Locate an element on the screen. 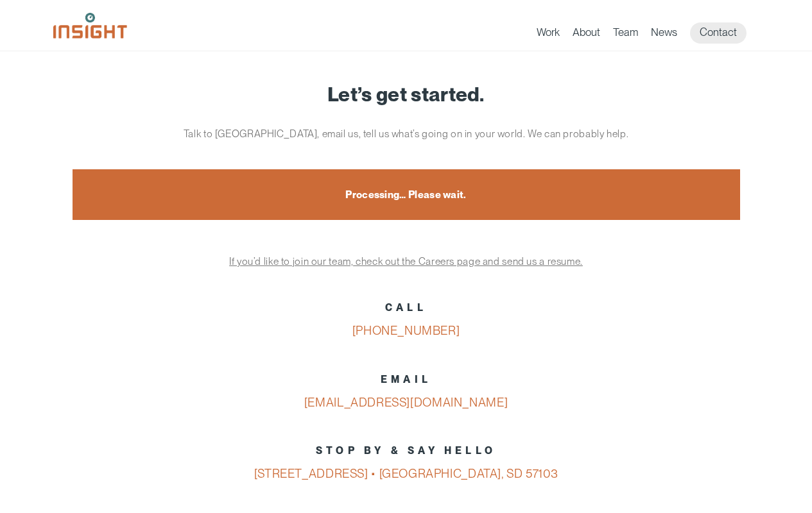  strong: STOP BY & SAY HELLO is located at coordinates (405, 451).